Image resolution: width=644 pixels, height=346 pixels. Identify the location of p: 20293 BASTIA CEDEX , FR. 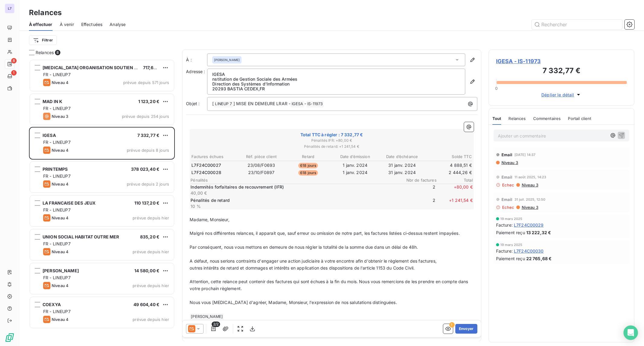
(336, 88).